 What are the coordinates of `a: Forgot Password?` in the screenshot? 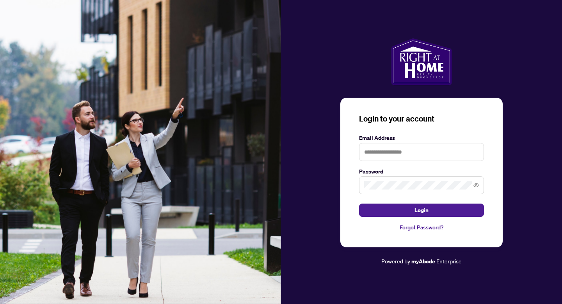 It's located at (421, 227).